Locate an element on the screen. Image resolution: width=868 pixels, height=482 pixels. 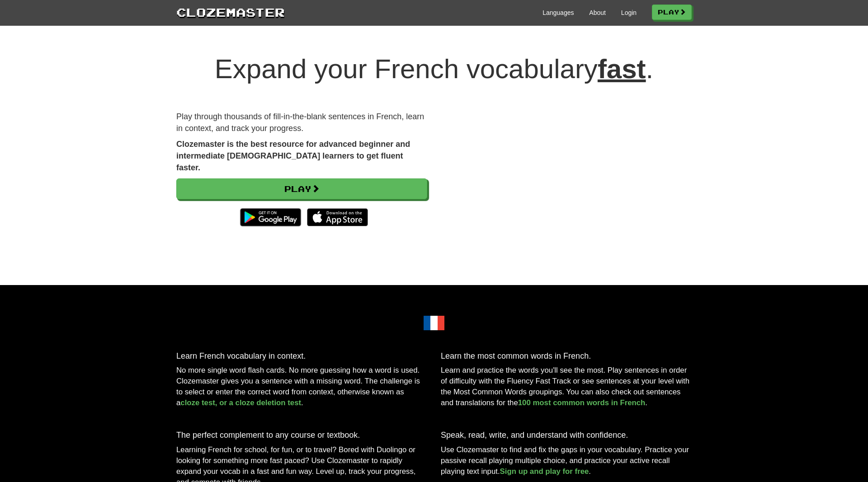
a: Languages is located at coordinates (558, 13).